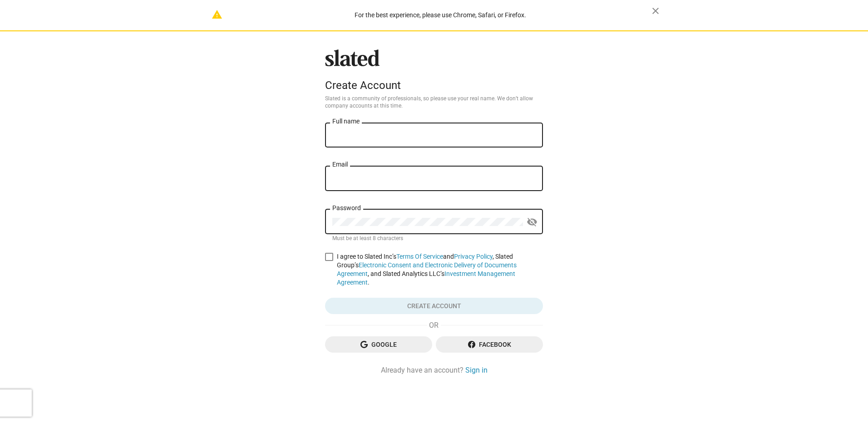 Image resolution: width=868 pixels, height=423 pixels. Describe the element at coordinates (490, 345) in the screenshot. I see `button: Facebook` at that location.